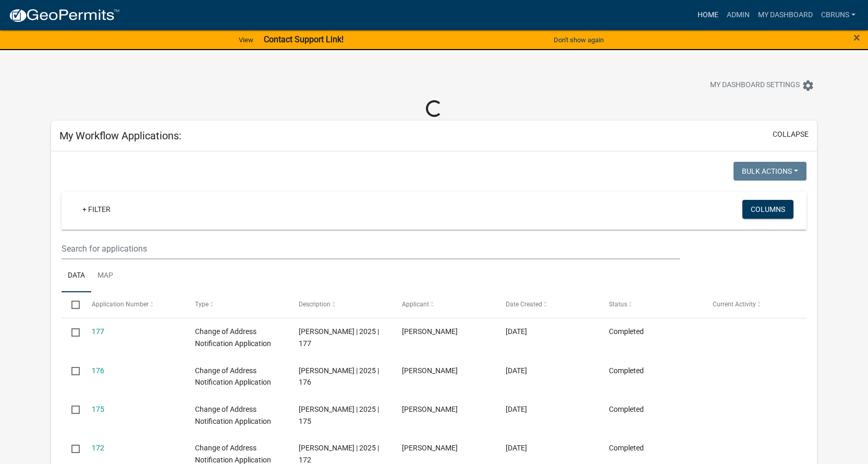  What do you see at coordinates (444, 305) in the screenshot?
I see `datatable-header-cell: Applicant` at bounding box center [444, 305].